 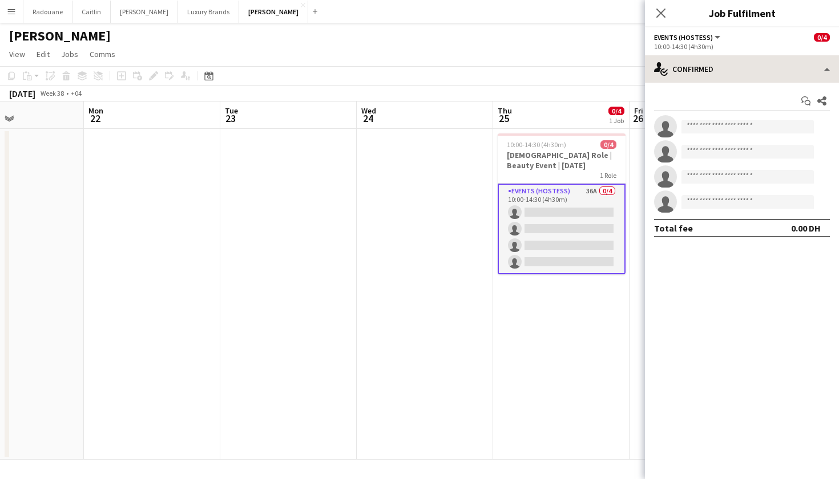 I want to click on a: Comms, so click(x=102, y=54).